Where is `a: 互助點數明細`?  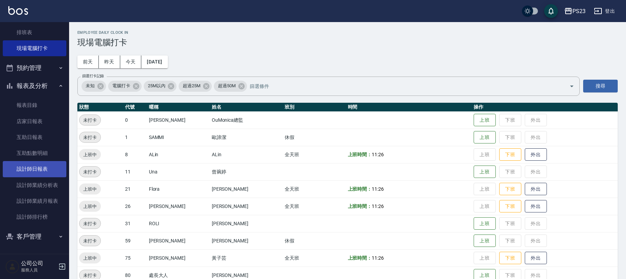 a: 互助點數明細 is located at coordinates (35, 153).